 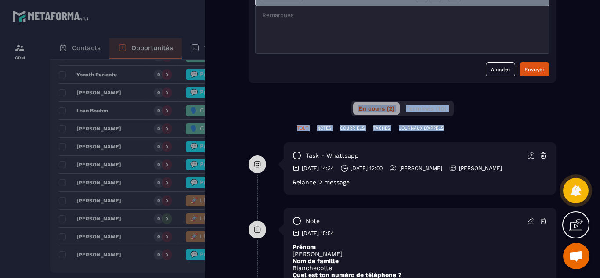 What do you see at coordinates (500, 69) in the screenshot?
I see `button: Annuler` at bounding box center [500, 69].